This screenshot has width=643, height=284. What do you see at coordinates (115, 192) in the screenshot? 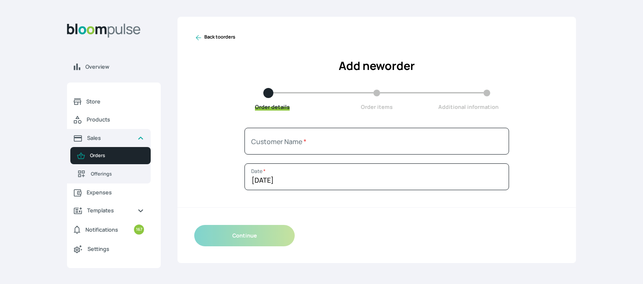
I see `span: Expenses` at bounding box center [115, 192].